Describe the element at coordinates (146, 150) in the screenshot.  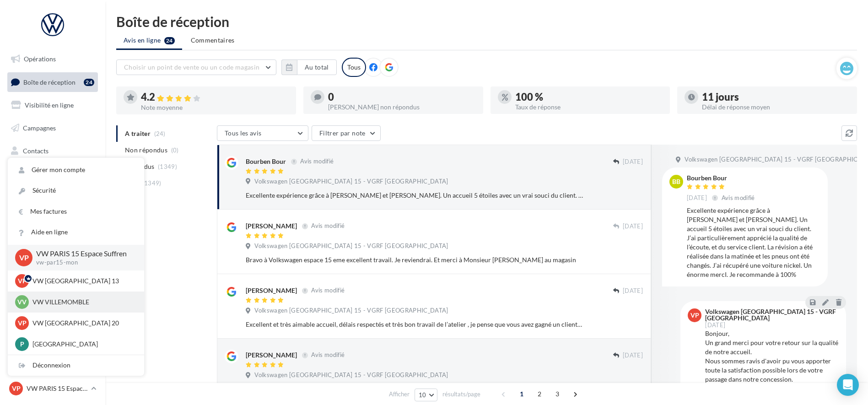
I see `span: Non répondus` at that location.